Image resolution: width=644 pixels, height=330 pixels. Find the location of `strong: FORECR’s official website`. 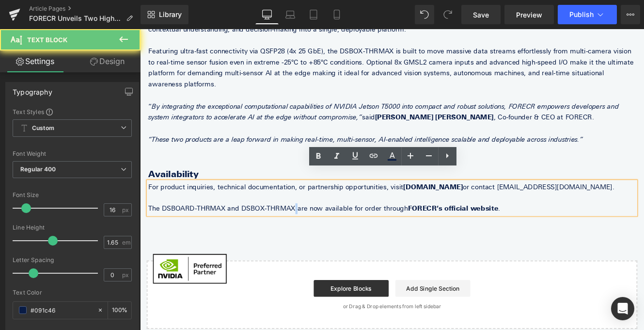

strong: FORECR’s official website is located at coordinates (364, 208).